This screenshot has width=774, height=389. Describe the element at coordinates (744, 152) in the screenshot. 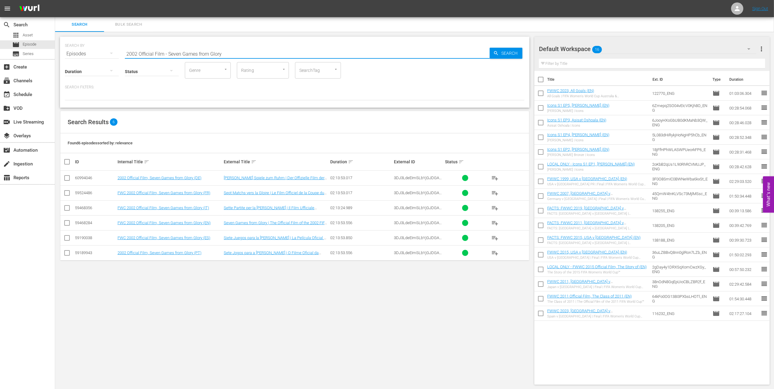

I see `td: 00:28:31.468` at that location.